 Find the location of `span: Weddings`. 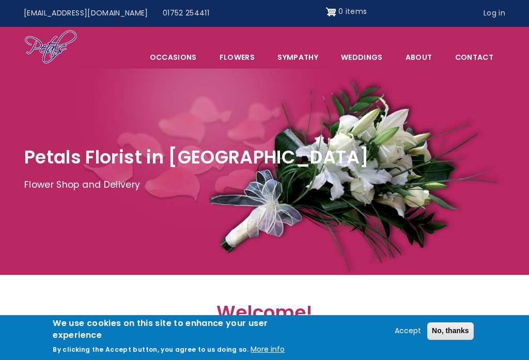

span: Weddings is located at coordinates (361, 57).